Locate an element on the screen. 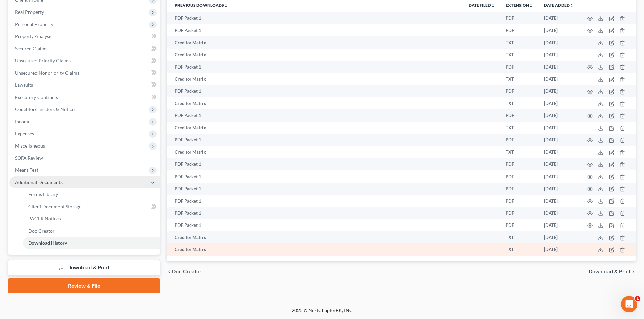 This screenshot has width=644, height=319. a: Lawsuits is located at coordinates (85, 85).